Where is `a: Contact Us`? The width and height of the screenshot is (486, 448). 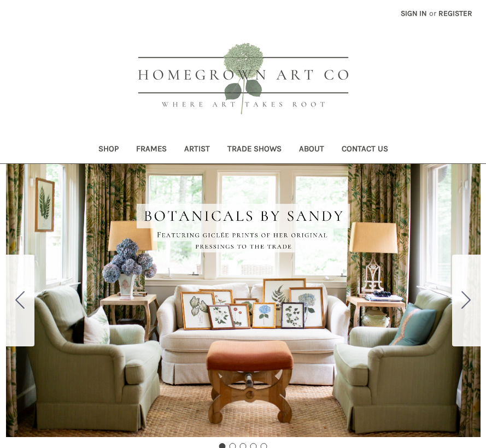
a: Contact Us is located at coordinates (365, 150).